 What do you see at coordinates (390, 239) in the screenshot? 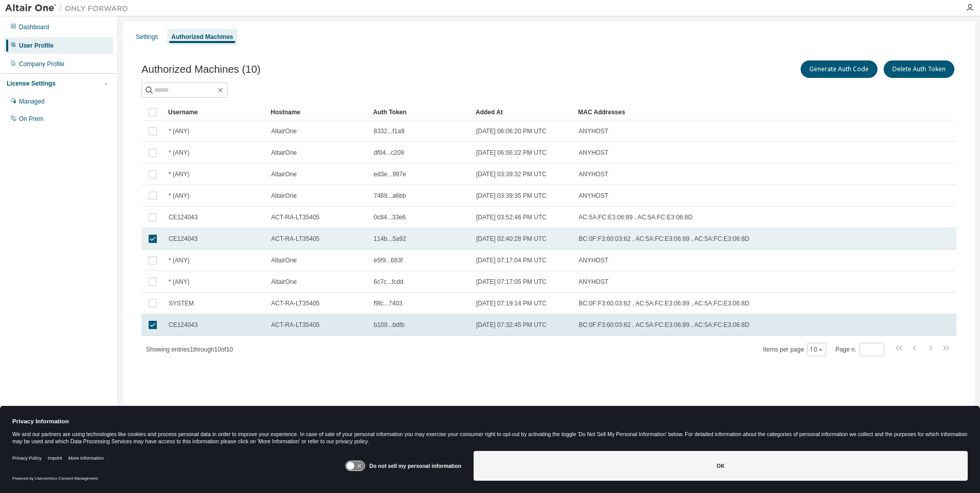
I see `span: 114b...5a92` at bounding box center [390, 239].